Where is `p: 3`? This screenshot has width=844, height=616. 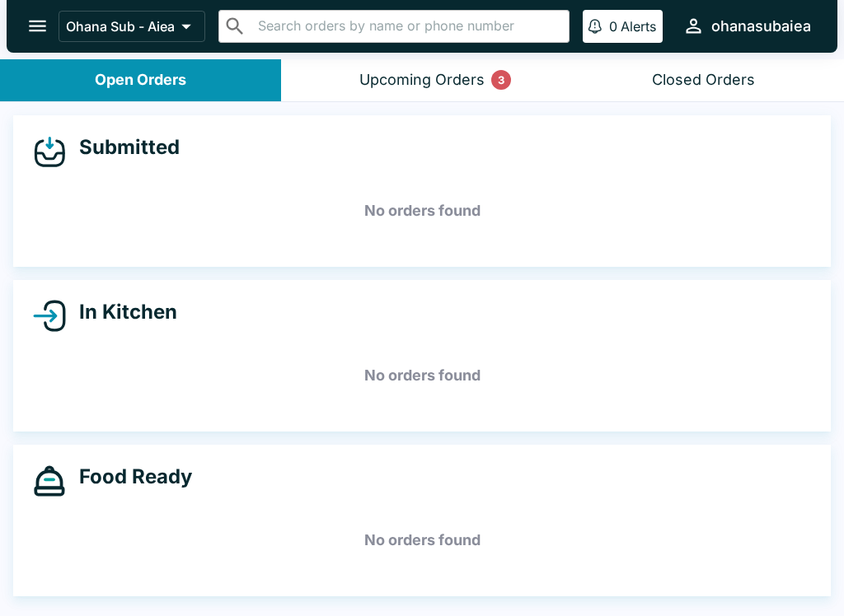 p: 3 is located at coordinates (501, 80).